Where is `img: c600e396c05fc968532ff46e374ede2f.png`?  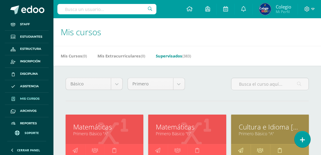 img: c600e396c05fc968532ff46e374ede2f.png is located at coordinates (265, 9).